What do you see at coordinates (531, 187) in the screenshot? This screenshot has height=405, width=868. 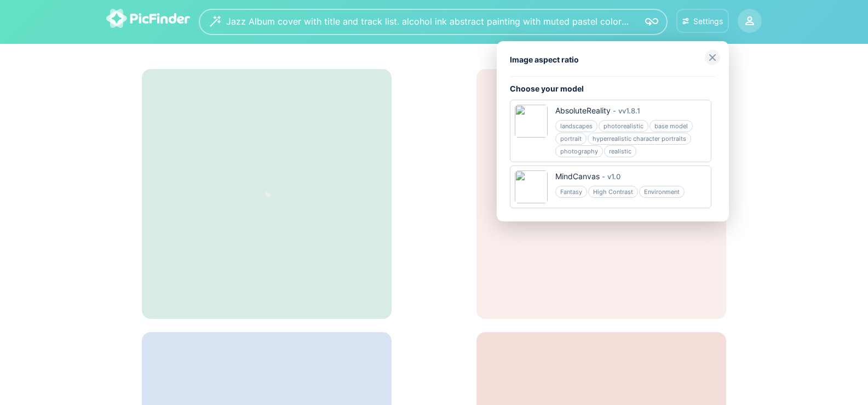 I see `img: 6563a2d355b76-2048x2048.jpg` at bounding box center [531, 187].